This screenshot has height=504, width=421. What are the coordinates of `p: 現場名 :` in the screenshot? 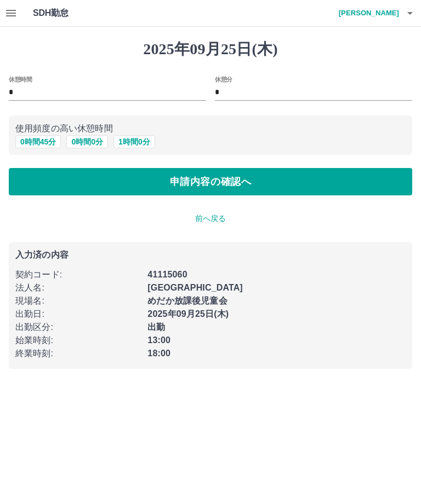 It's located at (77, 301).